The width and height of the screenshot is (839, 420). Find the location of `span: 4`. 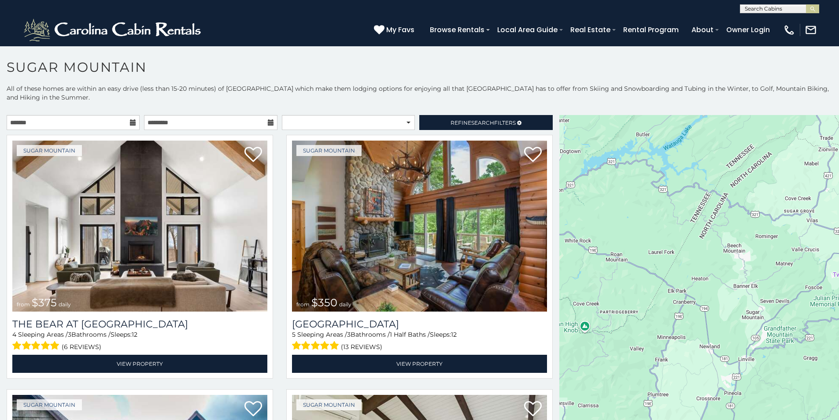

span: 4 is located at coordinates (14, 334).